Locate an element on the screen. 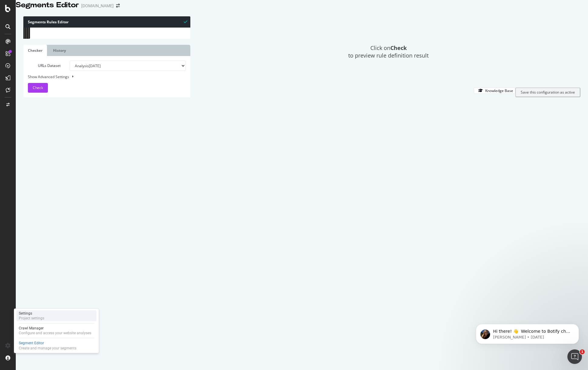 This screenshot has width=588, height=370. a: Segment EditorCreate and manage your segments is located at coordinates (57, 346).